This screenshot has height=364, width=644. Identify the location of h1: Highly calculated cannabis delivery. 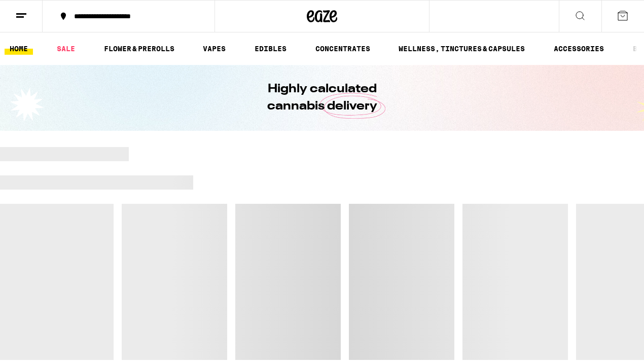
(322, 98).